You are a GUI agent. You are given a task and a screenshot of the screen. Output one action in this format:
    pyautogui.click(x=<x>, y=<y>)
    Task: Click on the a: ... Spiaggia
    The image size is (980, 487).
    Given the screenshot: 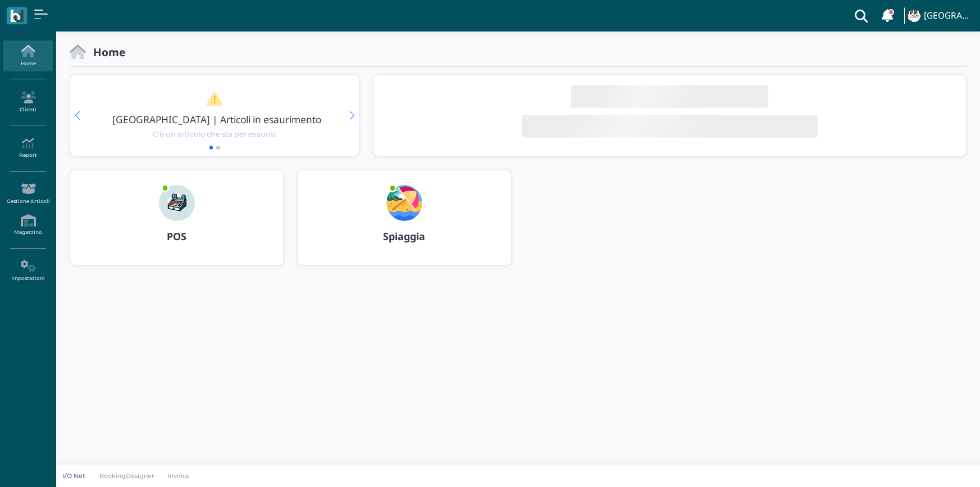 What is the action you would take?
    pyautogui.click(x=404, y=224)
    